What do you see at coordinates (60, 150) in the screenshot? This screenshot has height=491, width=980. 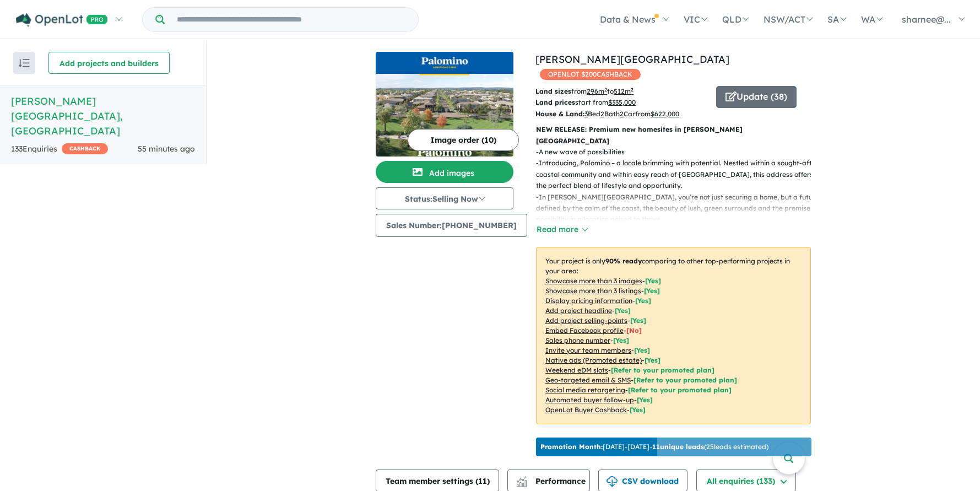 I see `div: 133 Enquir ies` at bounding box center [60, 150].